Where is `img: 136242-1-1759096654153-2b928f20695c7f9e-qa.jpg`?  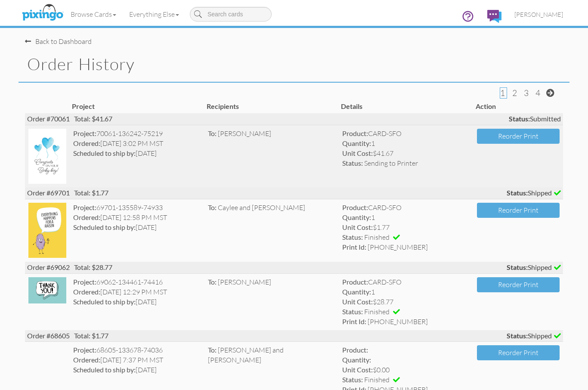
img: 136242-1-1759096654153-2b928f20695c7f9e-qa.jpg is located at coordinates (47, 156).